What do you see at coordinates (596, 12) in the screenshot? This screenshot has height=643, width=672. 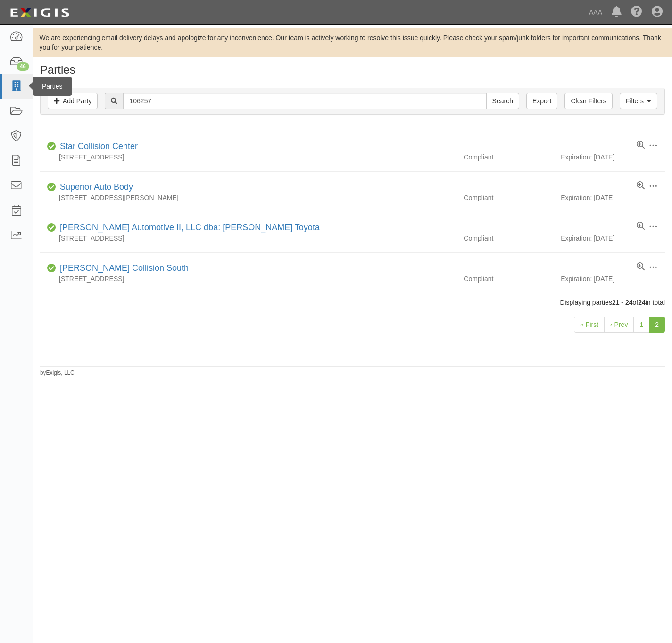 I see `a: AAA` at bounding box center [596, 12].